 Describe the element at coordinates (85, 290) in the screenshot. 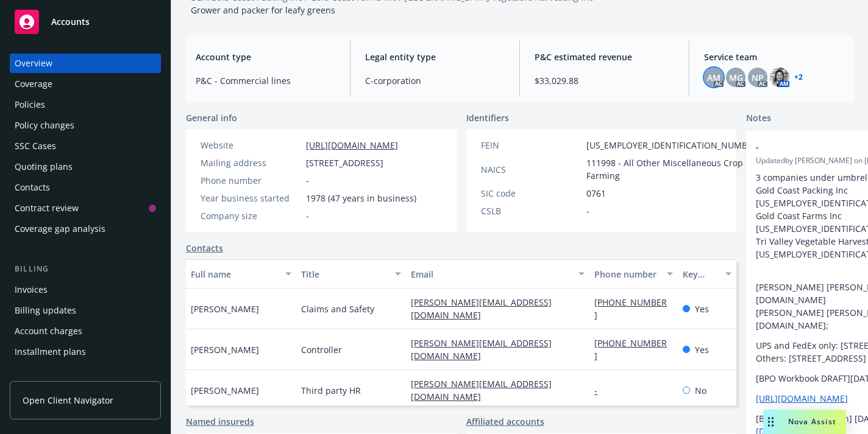

I see `a: Invoices` at that location.